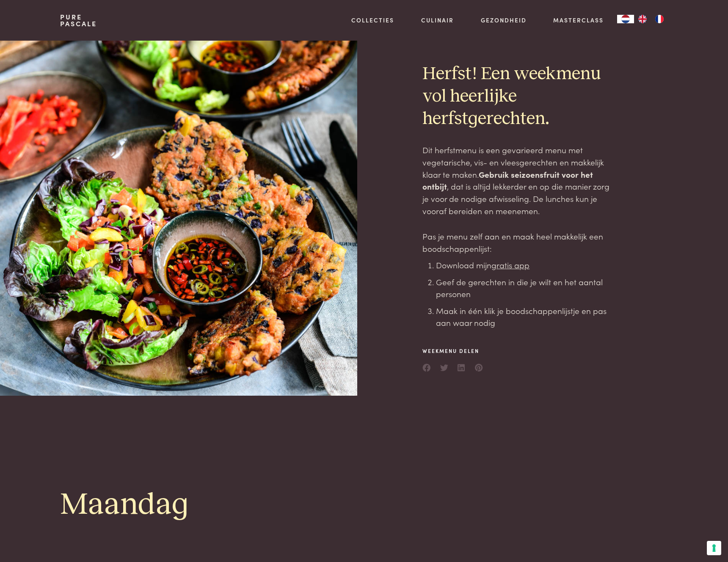 The image size is (728, 562). I want to click on a: FR, so click(660, 19).